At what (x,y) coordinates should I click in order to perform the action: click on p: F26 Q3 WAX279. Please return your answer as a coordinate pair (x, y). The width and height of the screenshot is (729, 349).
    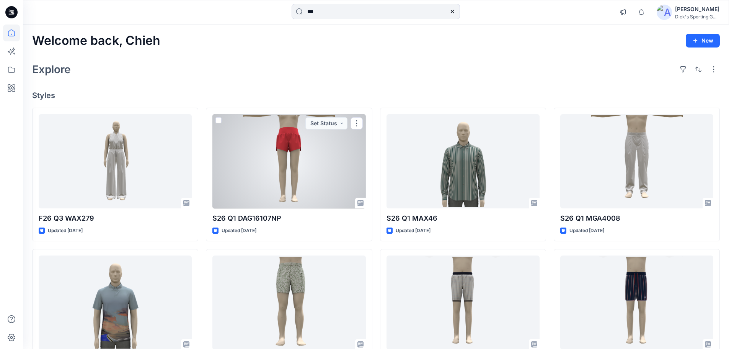
    Looking at the image, I should click on (115, 218).